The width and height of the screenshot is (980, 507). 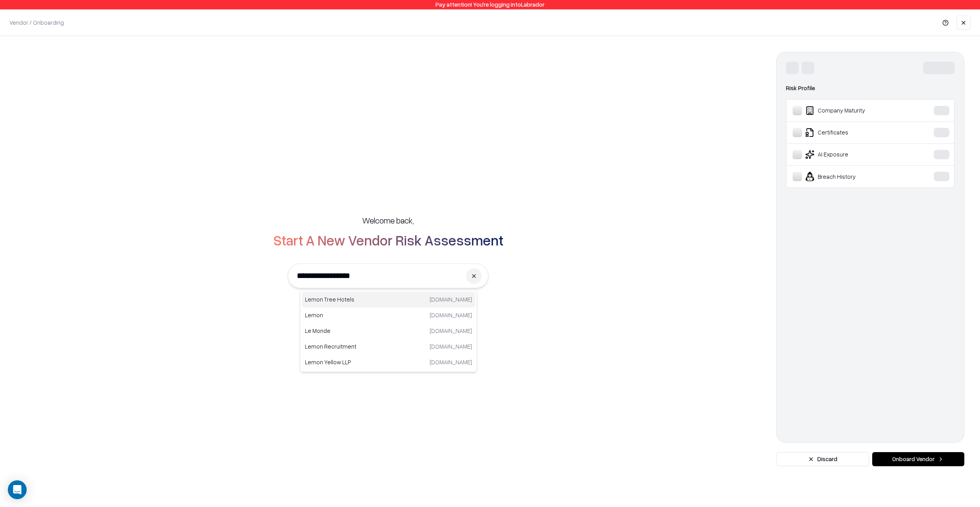 What do you see at coordinates (388, 220) in the screenshot?
I see `h5: Welcome back,` at bounding box center [388, 220].